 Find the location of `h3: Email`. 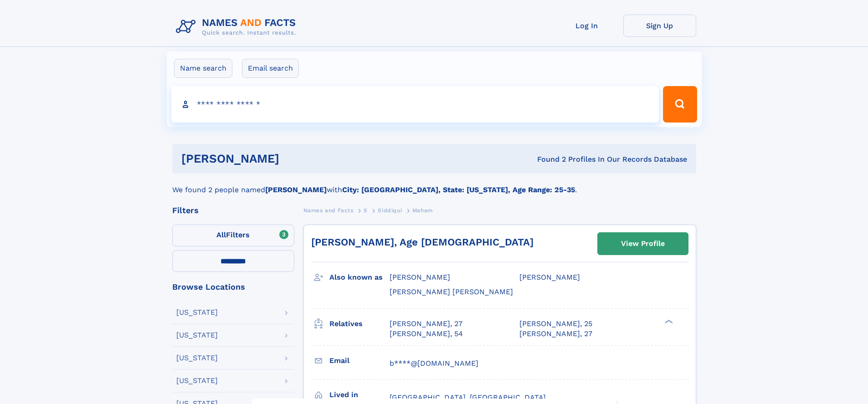

h3: Email is located at coordinates (360, 361).